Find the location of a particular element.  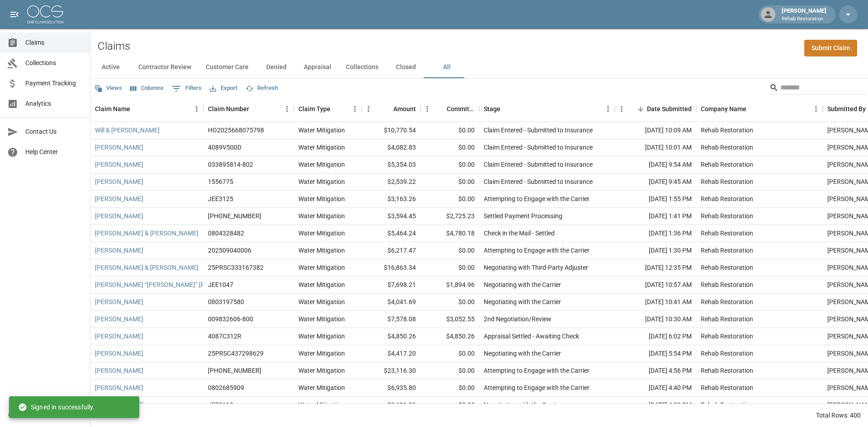

div: Claim Number is located at coordinates (228, 109).